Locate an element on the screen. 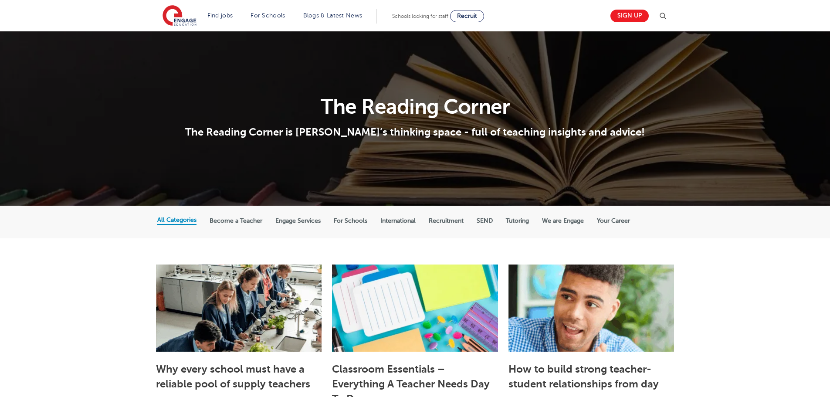 The height and width of the screenshot is (397, 830). label: Tutoring is located at coordinates (517, 221).